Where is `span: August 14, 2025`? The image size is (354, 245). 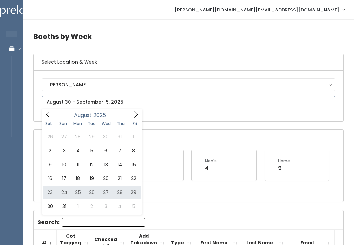 span: August 14, 2025 is located at coordinates (120, 164).